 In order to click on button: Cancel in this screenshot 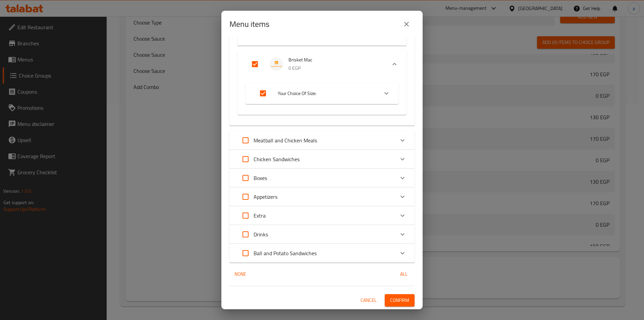, I will do `click(368, 300)`.